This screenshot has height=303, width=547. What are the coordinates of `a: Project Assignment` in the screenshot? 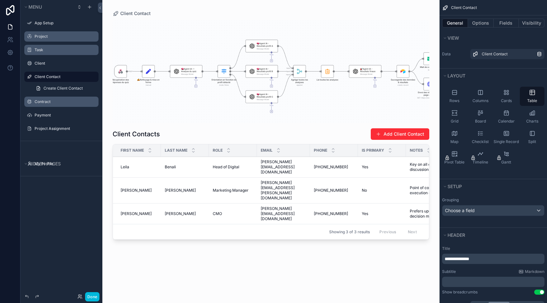 It's located at (65, 129).